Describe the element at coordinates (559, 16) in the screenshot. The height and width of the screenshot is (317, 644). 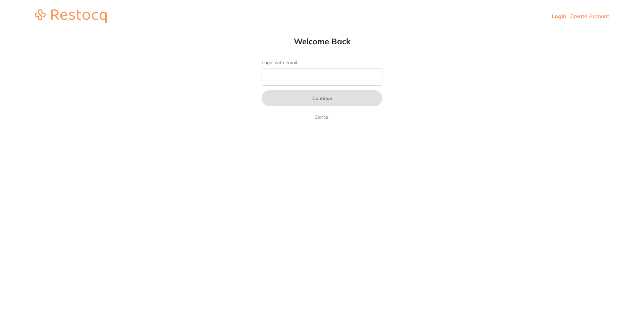
I see `a: Login` at that location.